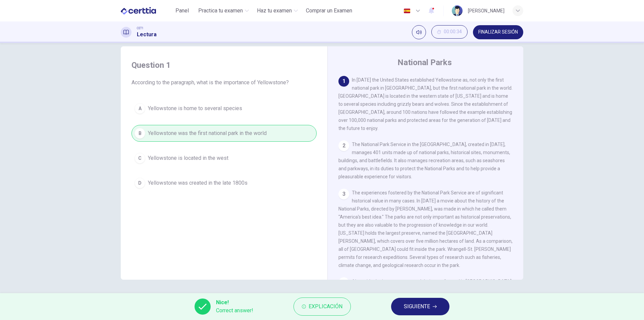 The image size is (644, 320). I want to click on h4: Question 1, so click(224, 65).